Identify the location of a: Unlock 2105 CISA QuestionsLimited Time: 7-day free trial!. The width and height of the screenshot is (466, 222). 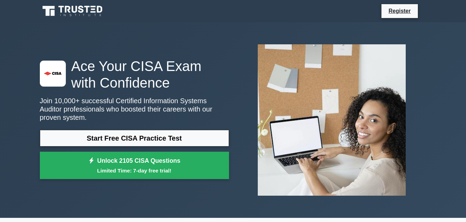
(134, 166).